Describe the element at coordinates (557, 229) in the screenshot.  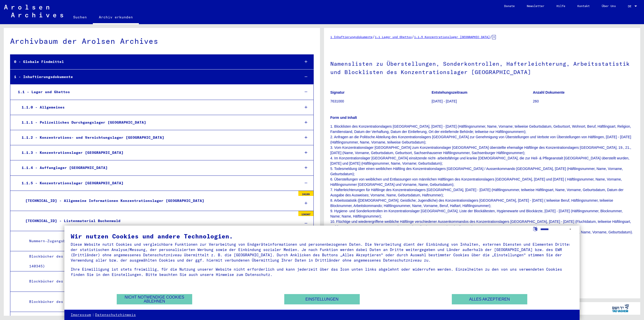
I see `select: Sprache auswählen` at that location.